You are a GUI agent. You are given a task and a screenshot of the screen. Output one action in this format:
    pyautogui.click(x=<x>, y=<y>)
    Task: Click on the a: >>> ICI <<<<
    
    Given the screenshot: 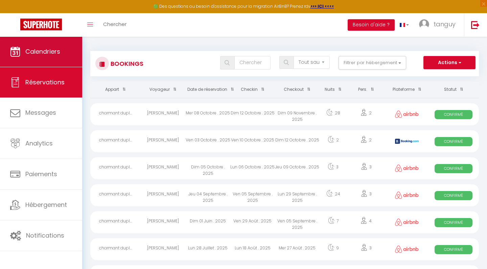 What is the action you would take?
    pyautogui.click(x=322, y=6)
    